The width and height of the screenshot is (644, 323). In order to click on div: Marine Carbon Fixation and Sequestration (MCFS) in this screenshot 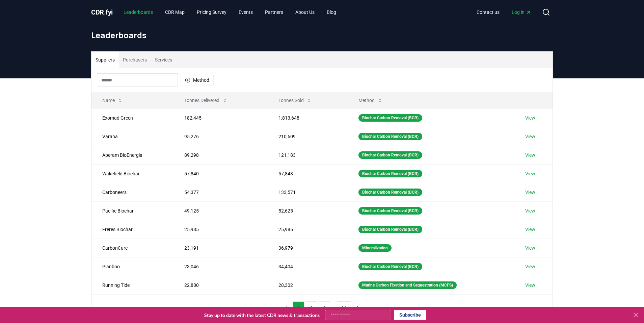, I will do `click(408, 285)`.